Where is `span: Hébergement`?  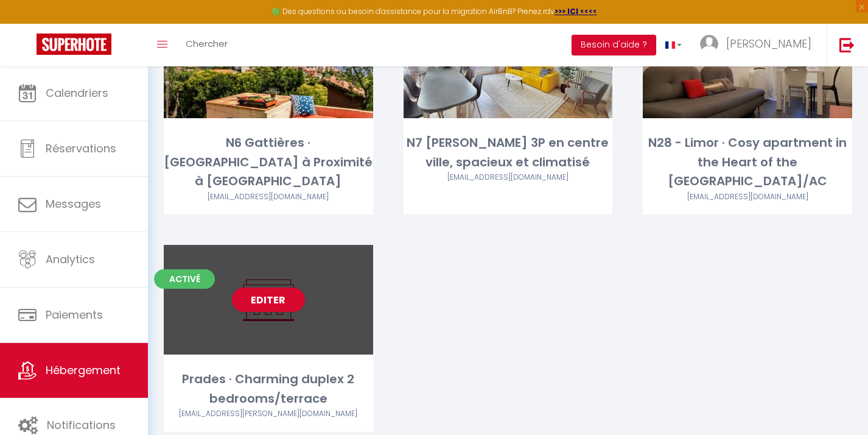
span: Hébergement is located at coordinates (83, 370).